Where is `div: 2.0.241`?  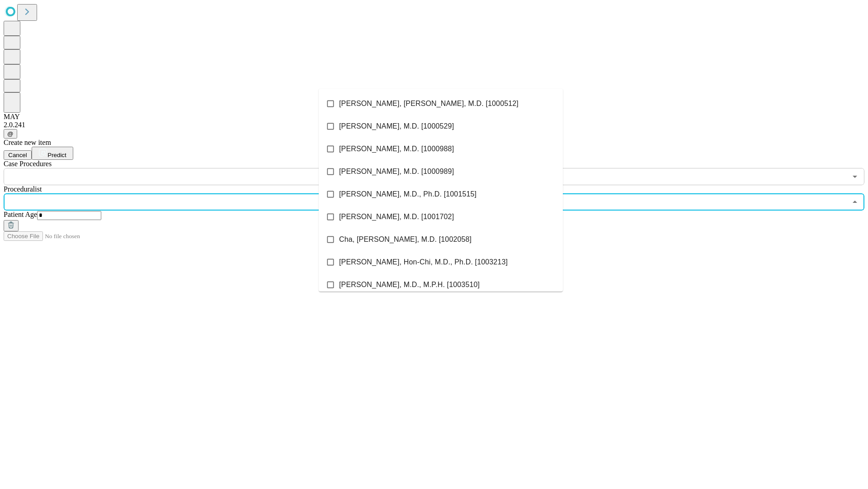 div: 2.0.241 is located at coordinates (434, 125).